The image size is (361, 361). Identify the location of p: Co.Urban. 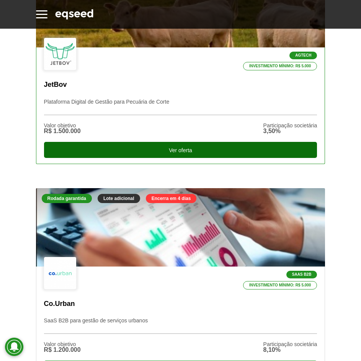
(181, 304).